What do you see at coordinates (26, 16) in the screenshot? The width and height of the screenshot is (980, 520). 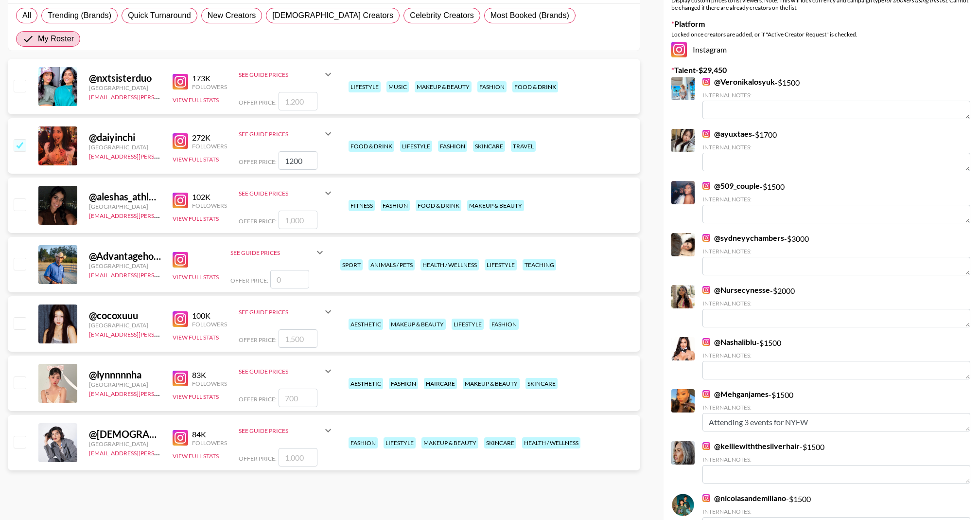 I see `span: All` at bounding box center [26, 16].